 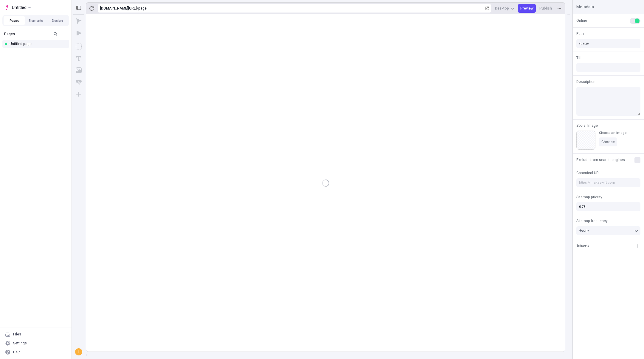 I want to click on span: Social Image, so click(x=587, y=126).